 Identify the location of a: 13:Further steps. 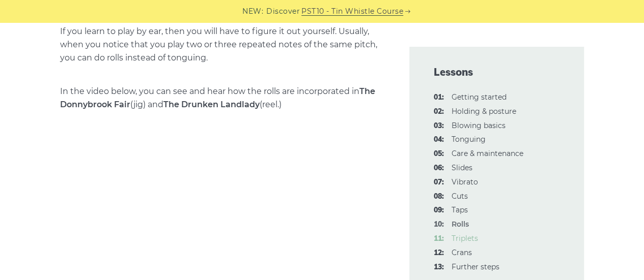
(476, 267).